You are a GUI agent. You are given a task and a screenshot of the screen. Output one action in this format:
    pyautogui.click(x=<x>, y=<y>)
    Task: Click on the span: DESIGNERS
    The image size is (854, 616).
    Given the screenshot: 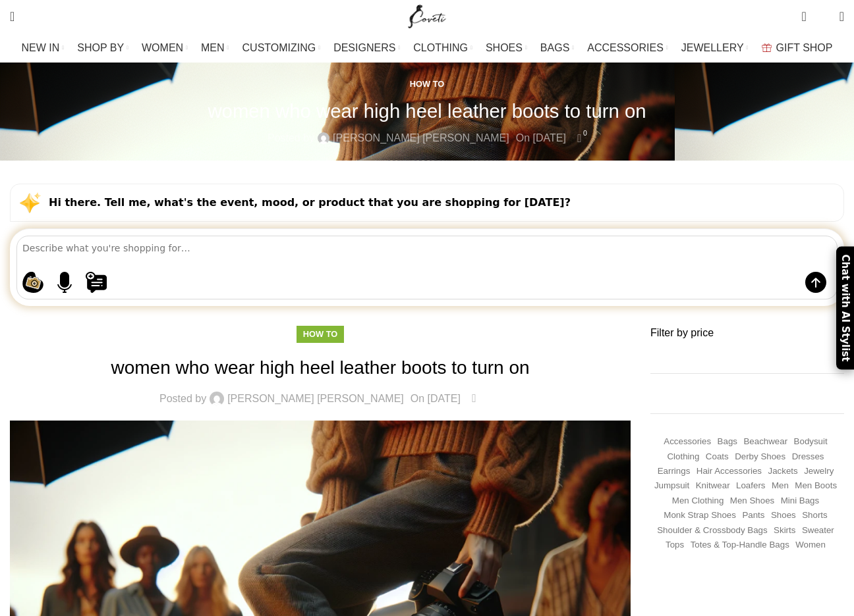 What is the action you would take?
    pyautogui.click(x=364, y=47)
    